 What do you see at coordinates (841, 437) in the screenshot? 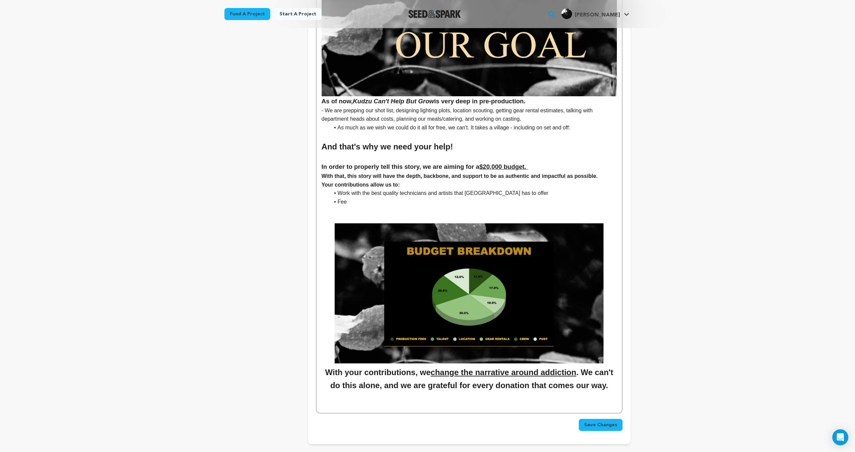
I see `div: Open Intercom Messenger` at bounding box center [841, 437].